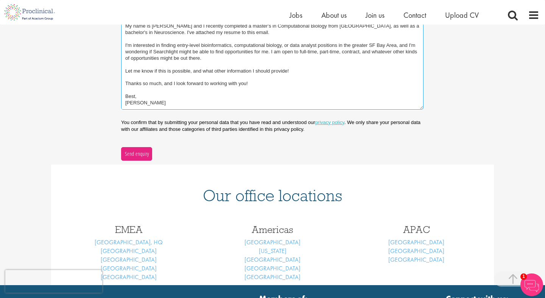 The width and height of the screenshot is (545, 298). What do you see at coordinates (334, 15) in the screenshot?
I see `span: About us` at bounding box center [334, 15].